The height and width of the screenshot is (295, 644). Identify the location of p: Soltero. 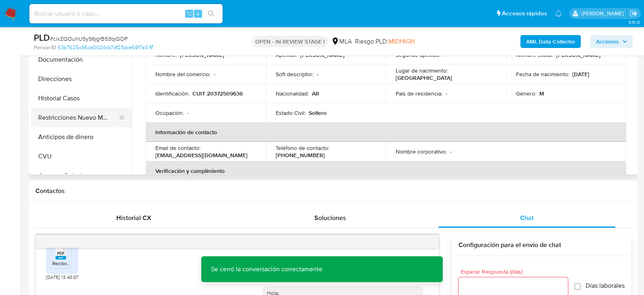
(317, 113).